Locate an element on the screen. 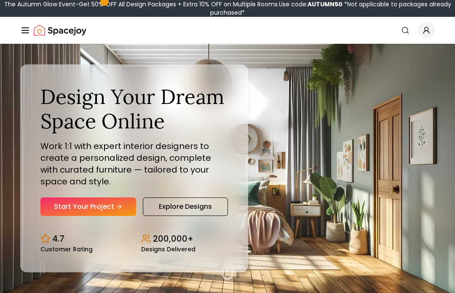  small: Customer Rating is located at coordinates (67, 249).